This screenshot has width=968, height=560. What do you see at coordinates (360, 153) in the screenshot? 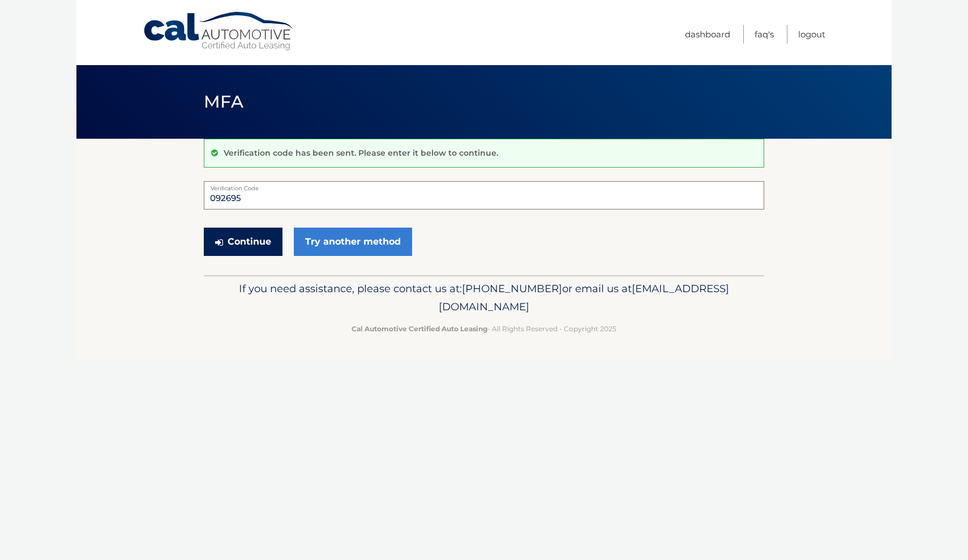
I see `p: Verification code has been sent. Please enter it below to continue.` at bounding box center [360, 153].